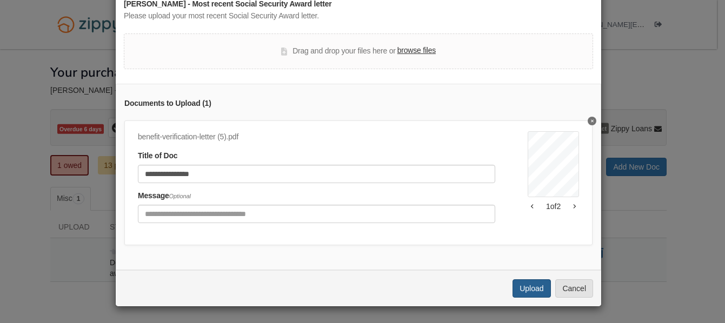 The height and width of the screenshot is (323, 725). Describe the element at coordinates (532, 289) in the screenshot. I see `button: Upload` at that location.